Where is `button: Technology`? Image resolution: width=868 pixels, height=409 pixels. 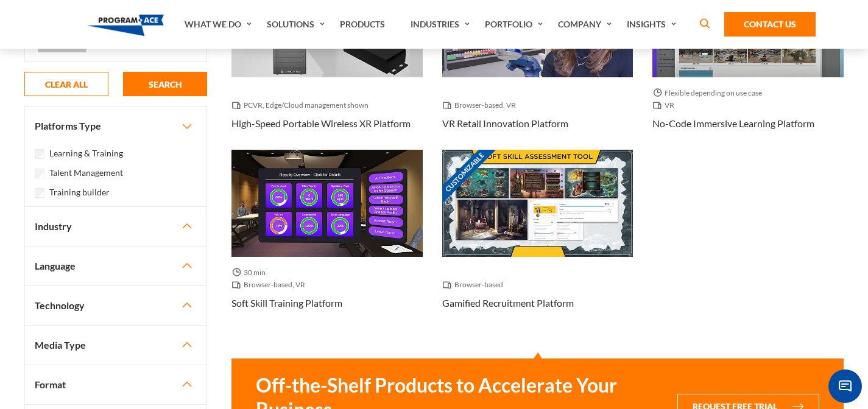 button: Technology is located at coordinates (116, 306).